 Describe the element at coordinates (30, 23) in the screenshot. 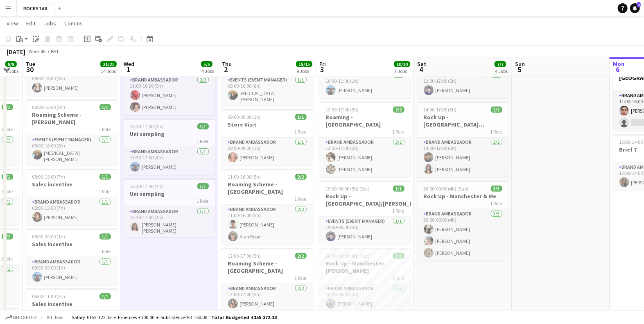

I see `span: Edit` at that location.